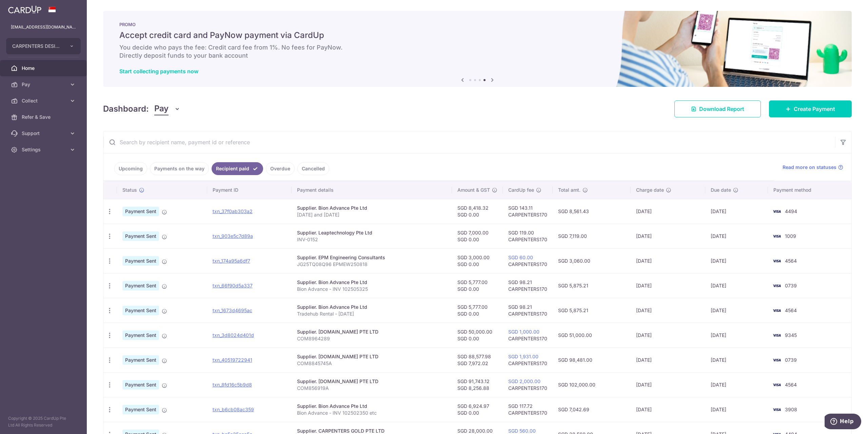 The height and width of the screenshot is (434, 868). What do you see at coordinates (371, 339) in the screenshot?
I see `p: COM8964289` at bounding box center [371, 339].